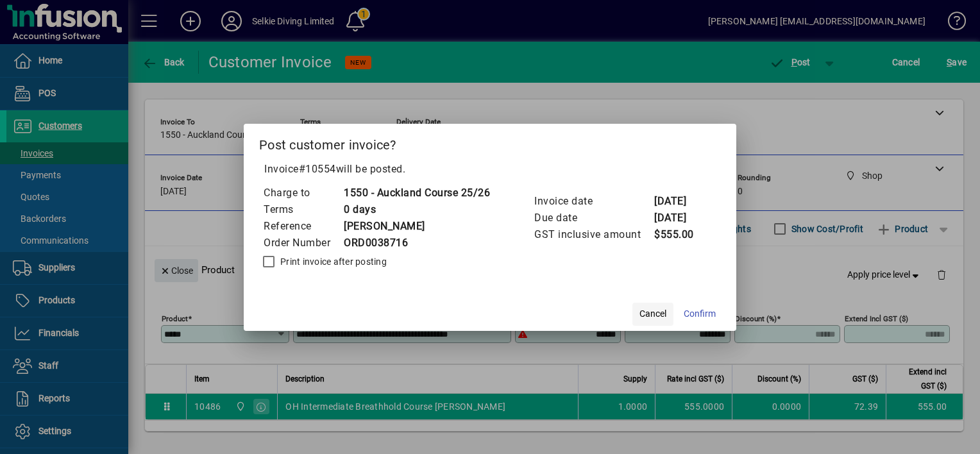 The image size is (980, 454). I want to click on td: Order Number, so click(303, 244).